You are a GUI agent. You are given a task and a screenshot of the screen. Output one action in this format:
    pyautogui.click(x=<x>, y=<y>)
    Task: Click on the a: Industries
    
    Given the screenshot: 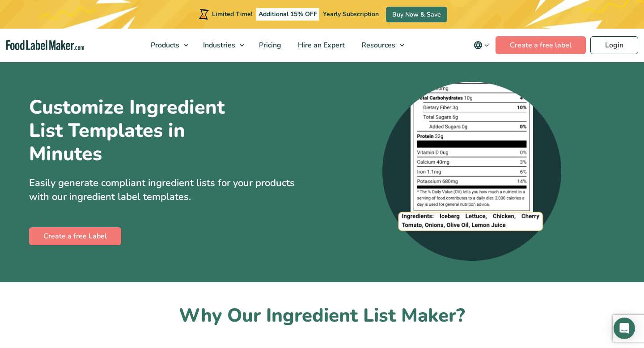 What is the action you would take?
    pyautogui.click(x=222, y=45)
    